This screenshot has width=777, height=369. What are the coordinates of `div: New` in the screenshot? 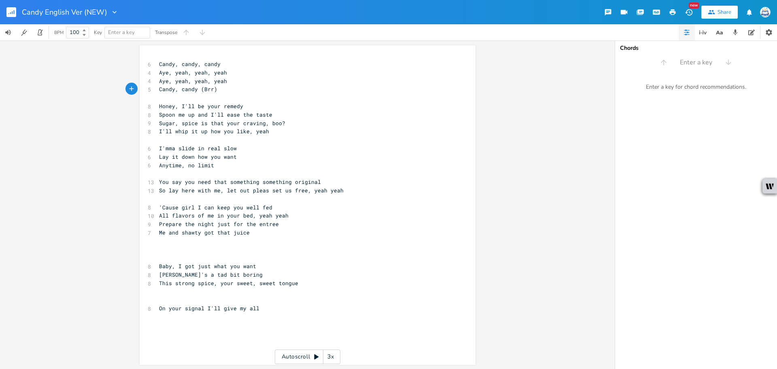 It's located at (694, 5).